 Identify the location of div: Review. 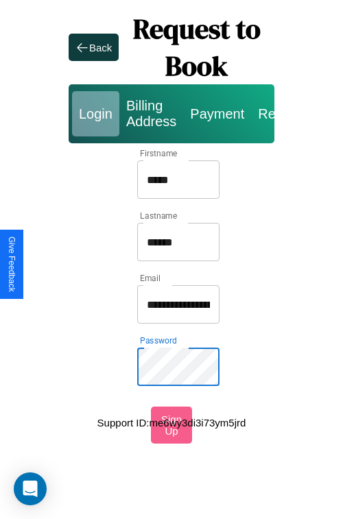
(280, 114).